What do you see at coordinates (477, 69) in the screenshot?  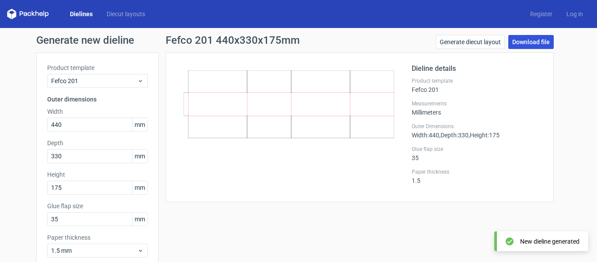 I see `h2: Dieline details` at bounding box center [477, 69].